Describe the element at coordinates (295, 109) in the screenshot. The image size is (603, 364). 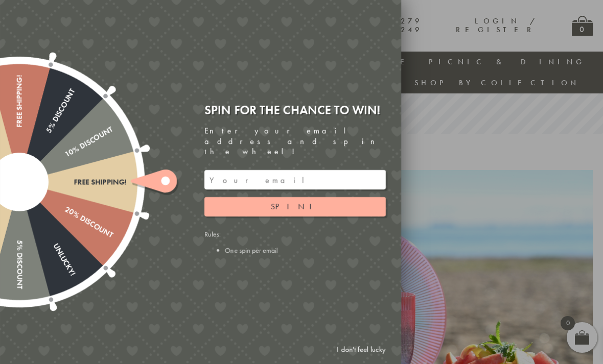
I see `div: Spin for the chance to win!` at that location.